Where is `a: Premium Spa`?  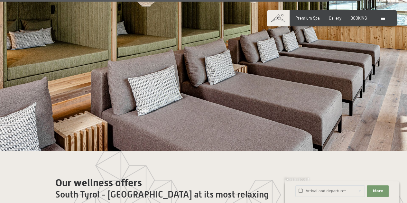 a: Premium Spa is located at coordinates (308, 18).